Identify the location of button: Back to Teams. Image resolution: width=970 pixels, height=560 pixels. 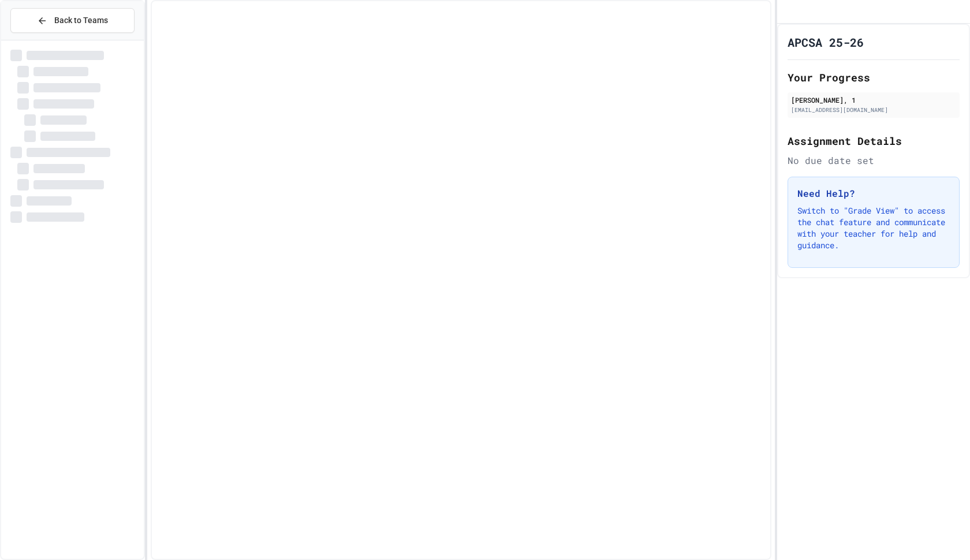
(72, 20).